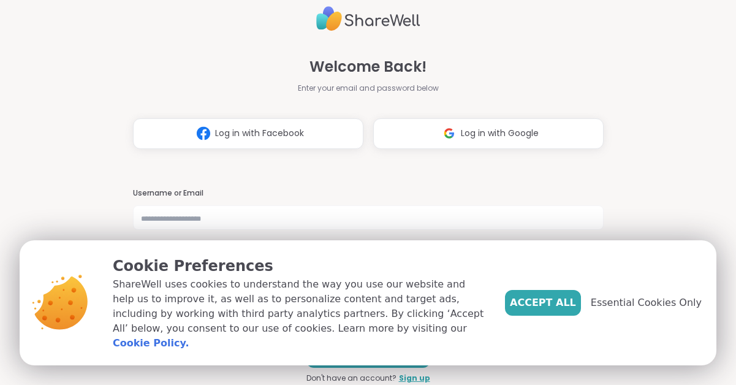 This screenshot has height=385, width=736. Describe the element at coordinates (368, 67) in the screenshot. I see `span: Welcome Back!` at that location.